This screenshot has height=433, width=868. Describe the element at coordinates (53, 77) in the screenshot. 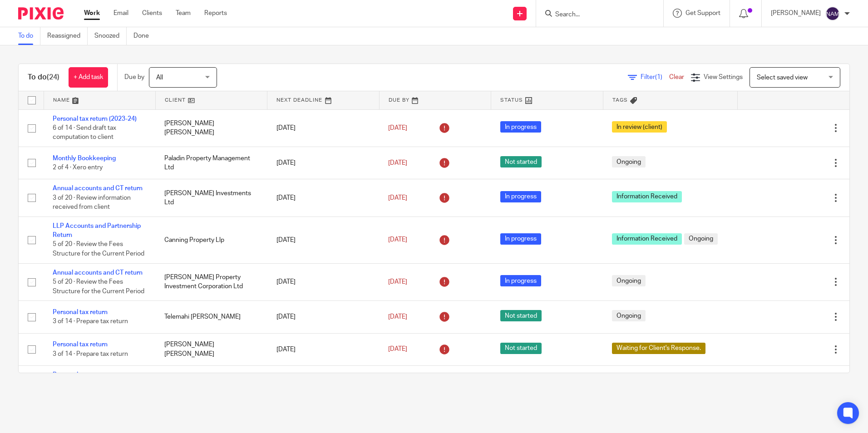

I see `span: (24)` at that location.